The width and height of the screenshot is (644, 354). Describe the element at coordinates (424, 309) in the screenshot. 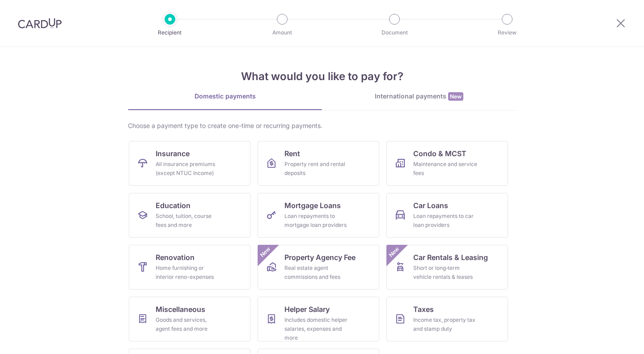

I see `span: Taxes` at that location.